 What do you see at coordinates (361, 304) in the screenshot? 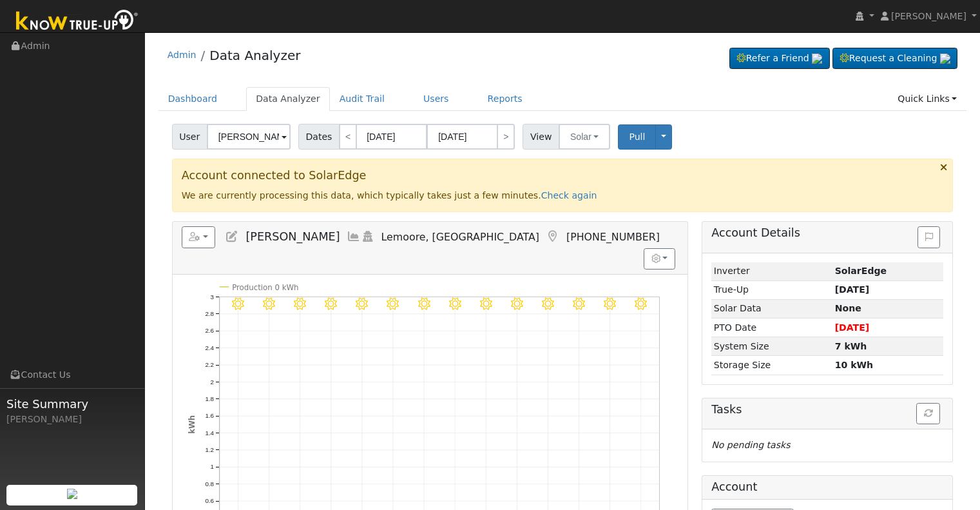
I see `i: 9/05 - MostlyClear` at bounding box center [361, 304].